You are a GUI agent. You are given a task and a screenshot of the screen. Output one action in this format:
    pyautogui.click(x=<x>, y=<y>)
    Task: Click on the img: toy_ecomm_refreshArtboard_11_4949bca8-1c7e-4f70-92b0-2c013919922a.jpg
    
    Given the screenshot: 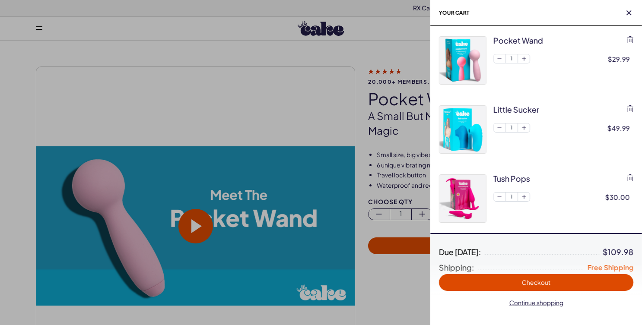 What is the action you would take?
    pyautogui.click(x=463, y=60)
    